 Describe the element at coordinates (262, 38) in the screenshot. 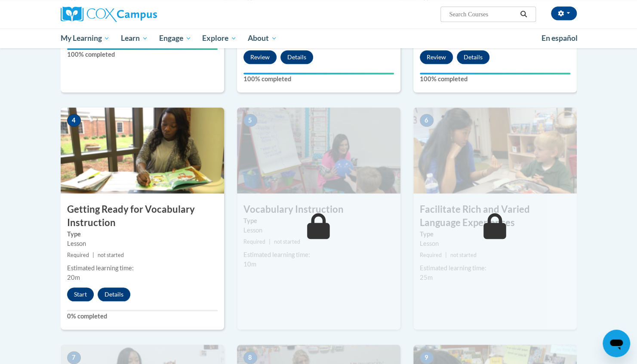

I see `a: About` at that location.